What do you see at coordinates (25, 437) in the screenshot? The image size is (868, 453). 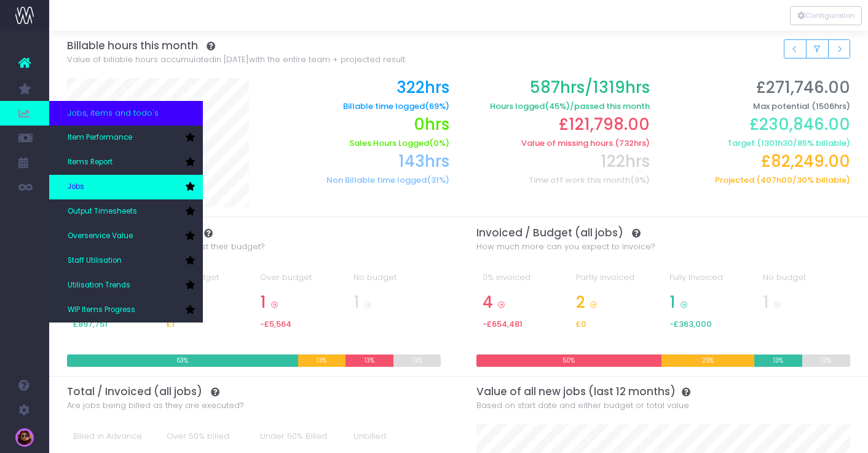 I see `img: images/default_profile_image.png` at bounding box center [25, 437].